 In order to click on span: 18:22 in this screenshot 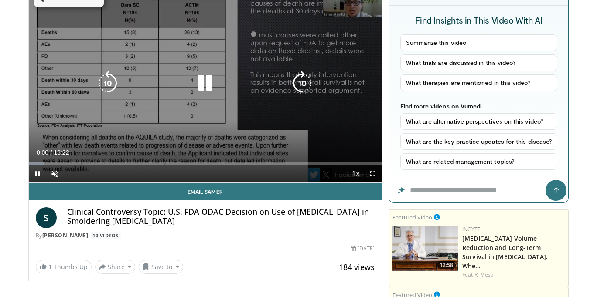, I will do `click(61, 153)`.